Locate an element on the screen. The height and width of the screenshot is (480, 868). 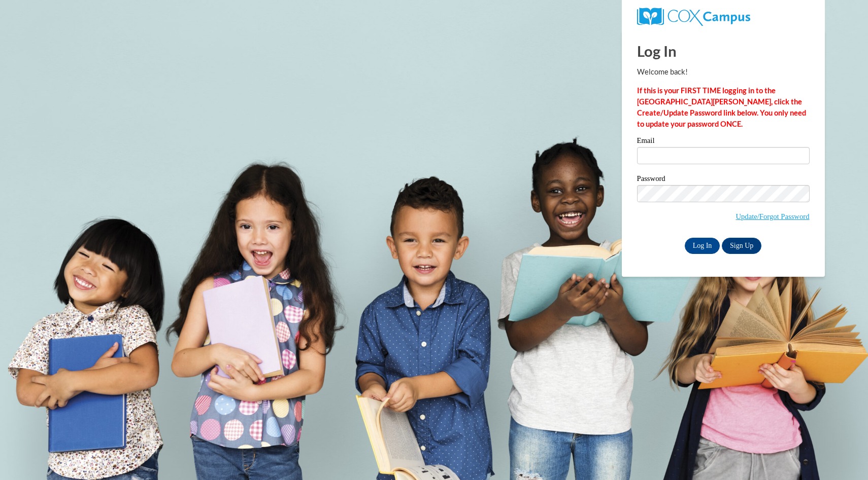
h1: Log In is located at coordinates (723, 51).